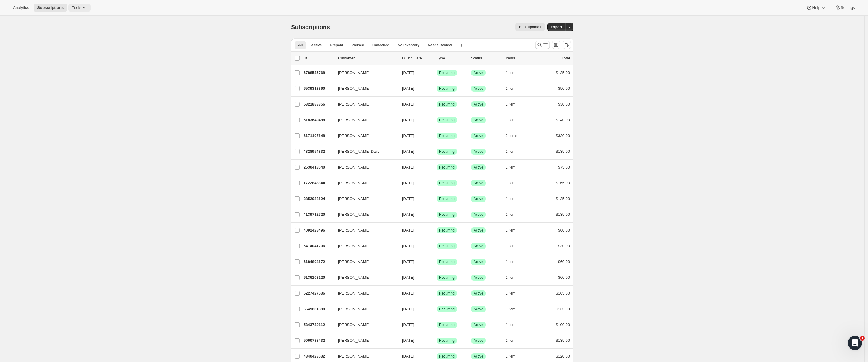  I want to click on div: IDCustomerBilling DateTypeStatusItemsTotal, so click(437, 58).